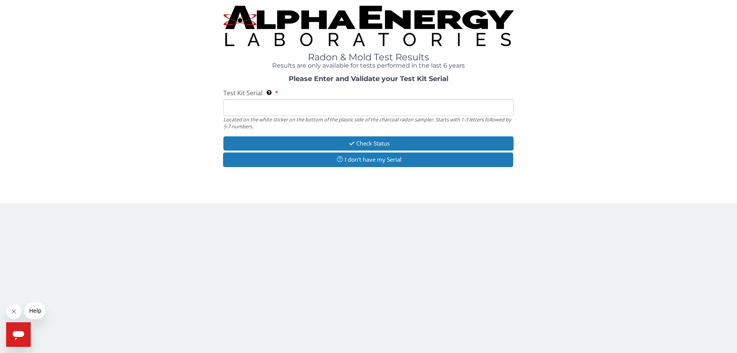  What do you see at coordinates (368, 159) in the screenshot?
I see `button: I don't have my Serial` at bounding box center [368, 159].